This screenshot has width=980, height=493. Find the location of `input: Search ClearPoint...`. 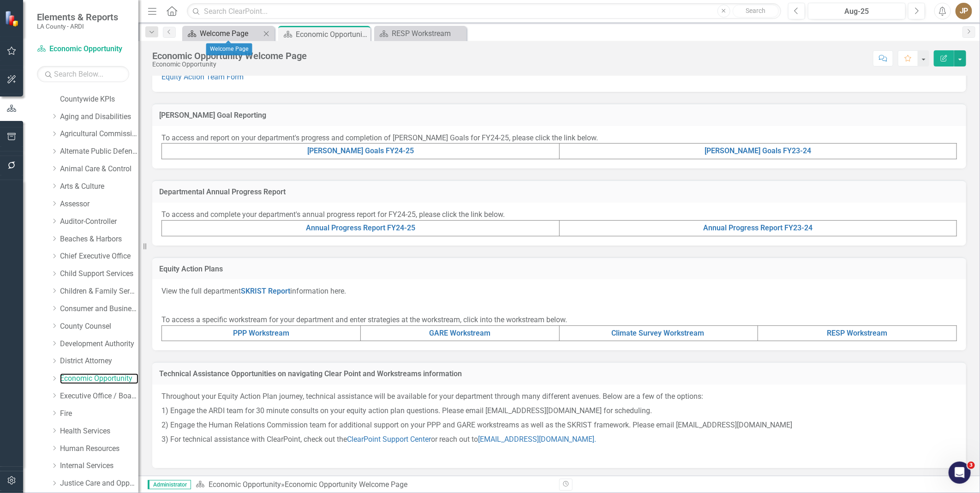

input: Search ClearPoint... is located at coordinates (484, 11).